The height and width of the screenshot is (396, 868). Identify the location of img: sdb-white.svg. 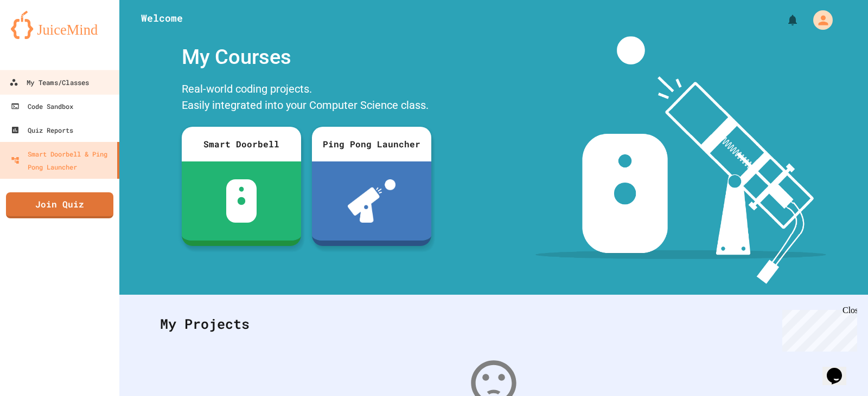
(241, 201).